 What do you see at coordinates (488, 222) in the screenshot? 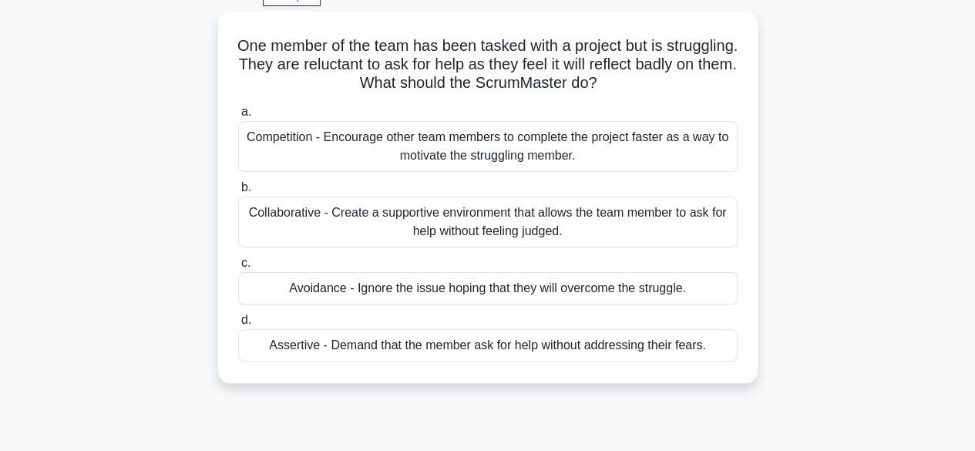
I see `div: Collaborative - Create a supportive environment that allows the team member to ask for help witho...` at bounding box center [488, 222].